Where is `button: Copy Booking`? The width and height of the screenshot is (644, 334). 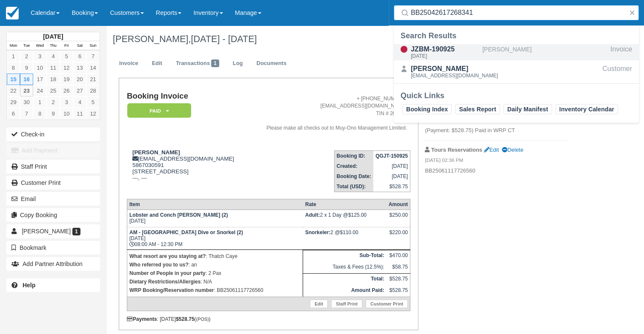
button: Copy Booking is located at coordinates (53, 215).